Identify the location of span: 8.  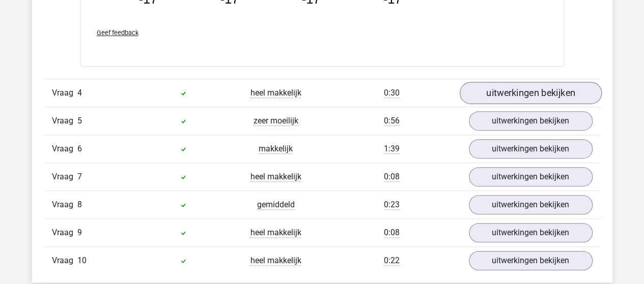
(79, 205).